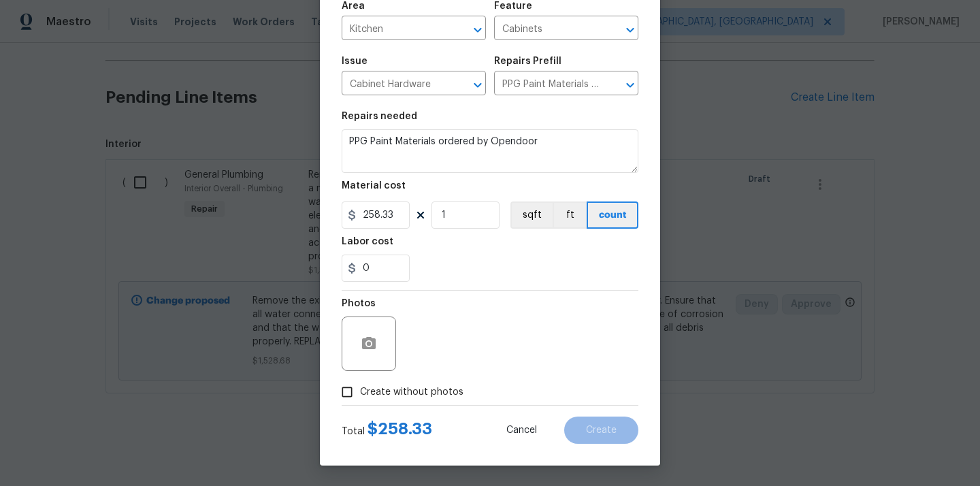 The height and width of the screenshot is (486, 980). Describe the element at coordinates (400, 428) in the screenshot. I see `span: $ 258.33` at that location.